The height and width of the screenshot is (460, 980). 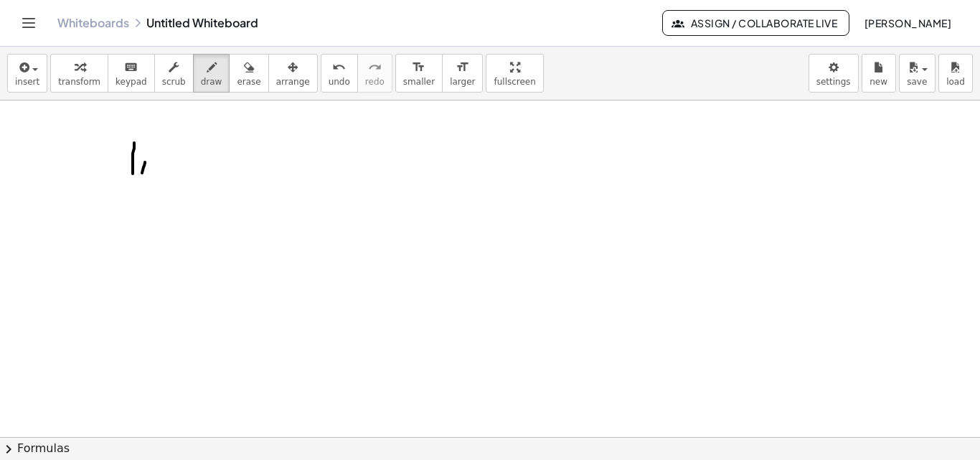 I want to click on button: format_sizelarger, so click(x=462, y=73).